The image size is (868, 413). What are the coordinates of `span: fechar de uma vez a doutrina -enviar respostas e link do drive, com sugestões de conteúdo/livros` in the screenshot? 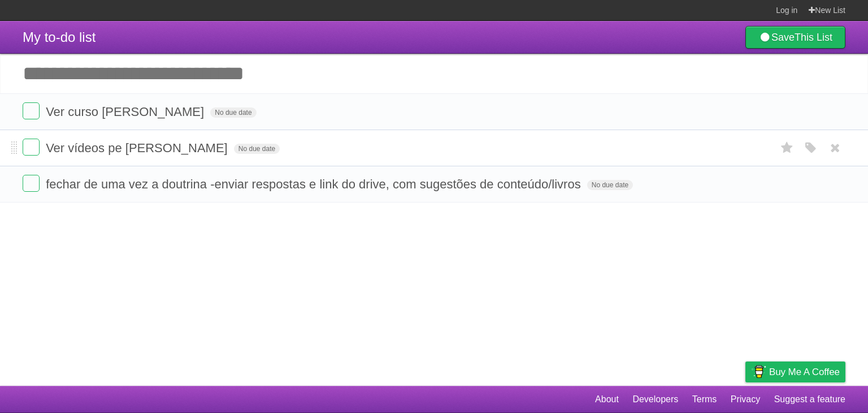 It's located at (315, 184).